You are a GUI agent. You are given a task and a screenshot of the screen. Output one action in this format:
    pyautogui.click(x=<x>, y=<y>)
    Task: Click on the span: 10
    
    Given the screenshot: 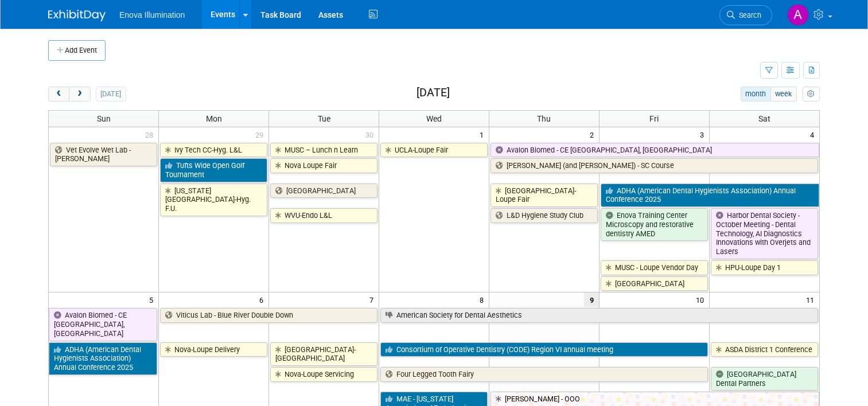 What is the action you would take?
    pyautogui.click(x=701, y=299)
    